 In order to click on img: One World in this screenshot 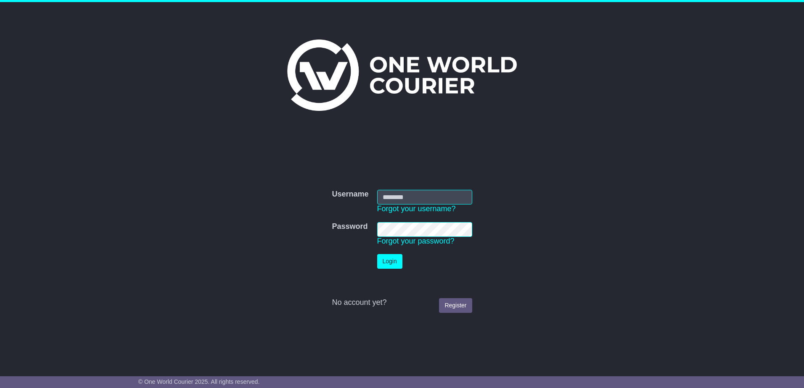, I will do `click(402, 75)`.